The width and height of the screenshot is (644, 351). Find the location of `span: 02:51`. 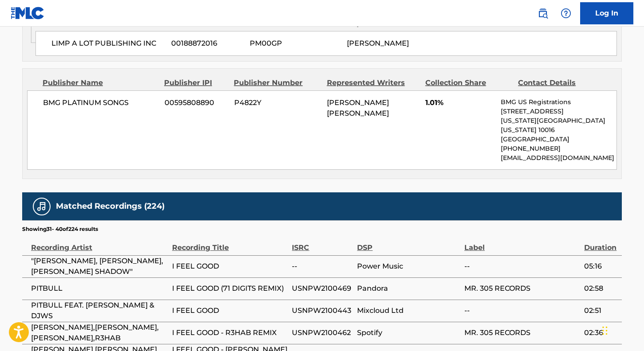

span: 02:51 is located at coordinates (601, 311).